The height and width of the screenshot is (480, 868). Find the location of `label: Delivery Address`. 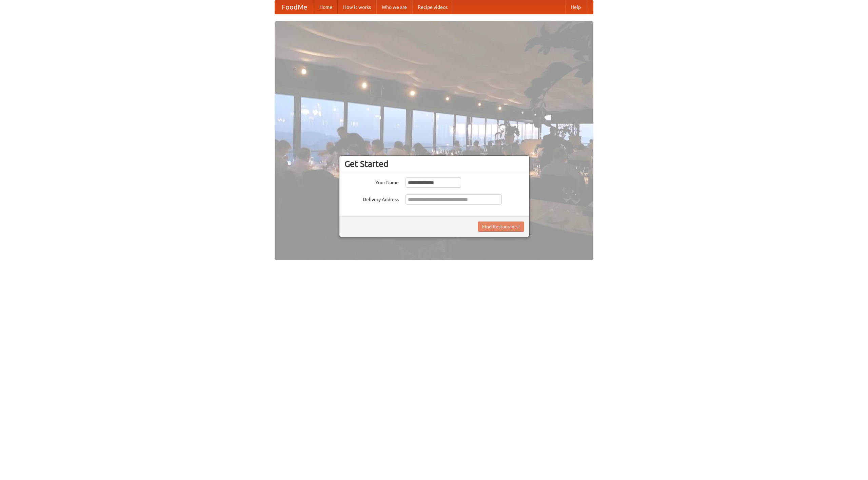

label: Delivery Address is located at coordinates (372, 199).